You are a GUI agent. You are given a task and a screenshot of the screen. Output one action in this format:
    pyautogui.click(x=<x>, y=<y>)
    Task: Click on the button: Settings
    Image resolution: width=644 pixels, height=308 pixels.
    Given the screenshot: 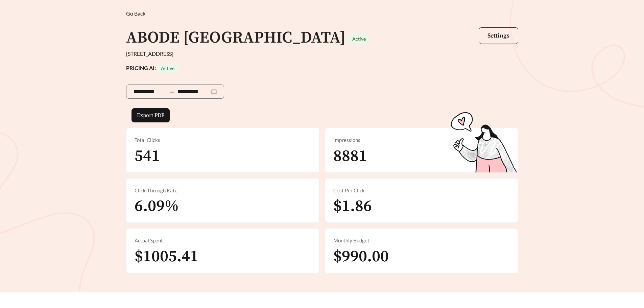 What is the action you would take?
    pyautogui.click(x=498, y=35)
    